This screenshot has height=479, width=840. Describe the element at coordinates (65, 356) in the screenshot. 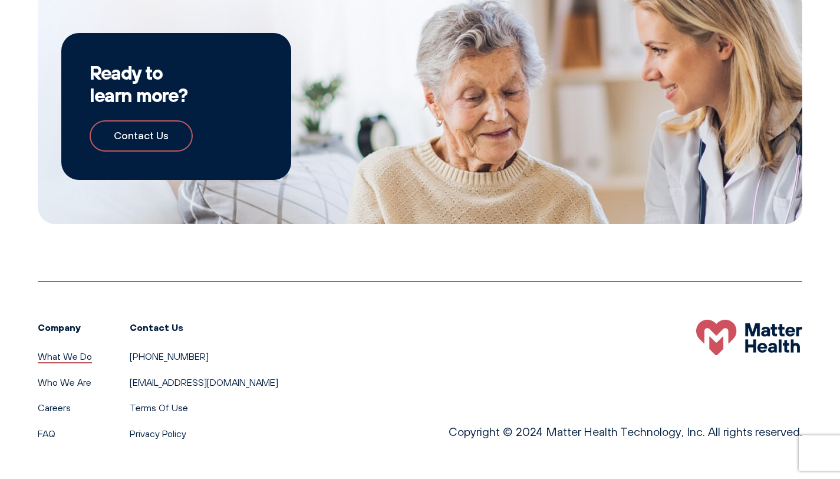

I see `a: What We Do` at that location.